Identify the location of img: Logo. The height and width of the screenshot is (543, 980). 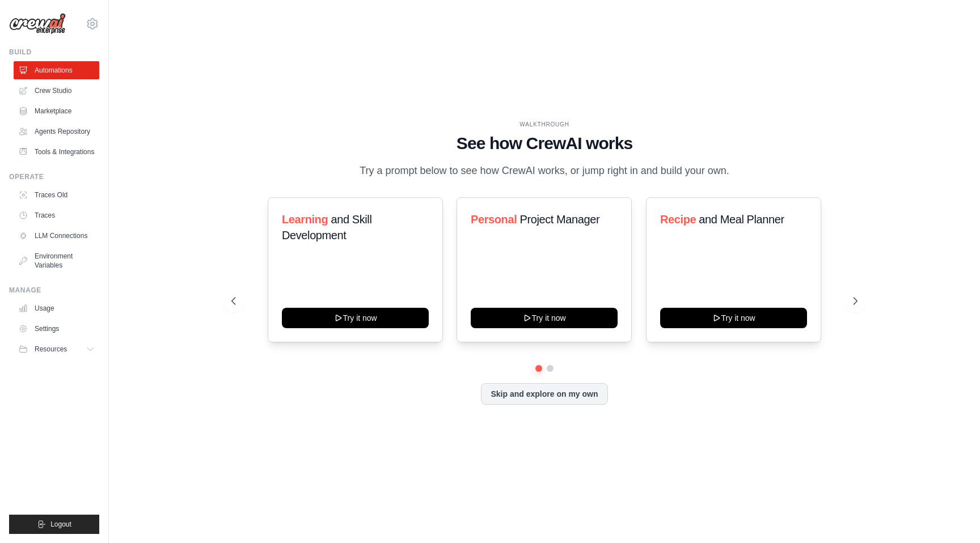
(37, 24).